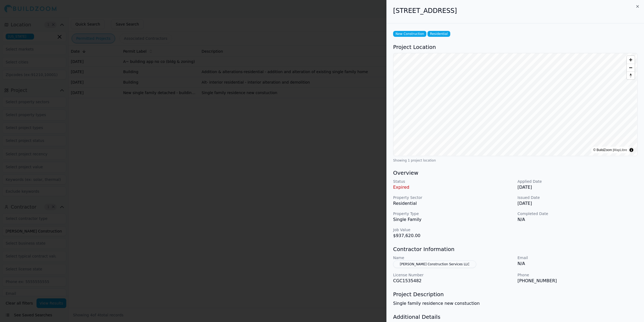 This screenshot has width=644, height=322. I want to click on h3: Project Description, so click(515, 294).